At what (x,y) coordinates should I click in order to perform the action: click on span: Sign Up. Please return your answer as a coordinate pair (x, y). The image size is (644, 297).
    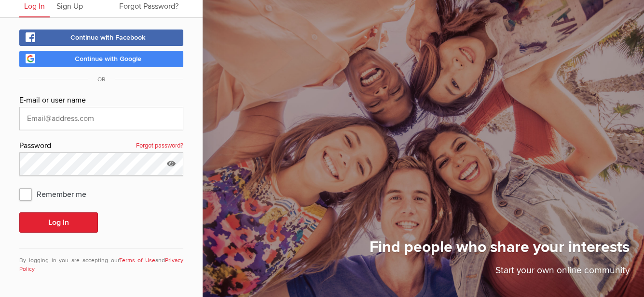
    Looking at the image, I should click on (69, 6).